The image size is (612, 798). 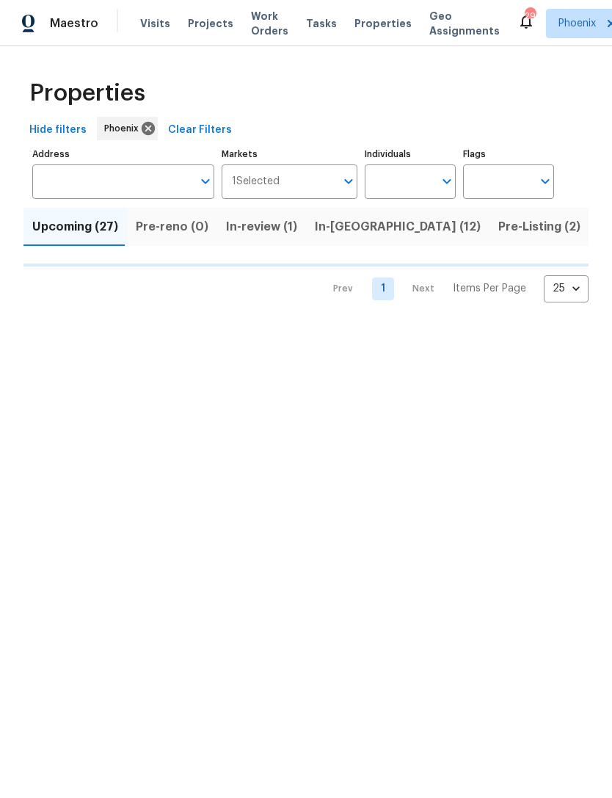 I want to click on span: Maestro, so click(x=74, y=23).